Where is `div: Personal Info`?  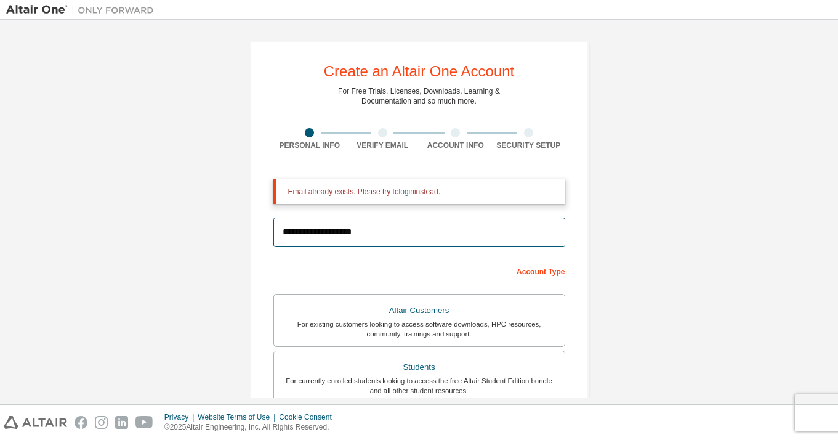 div: Personal Info is located at coordinates (310, 145).